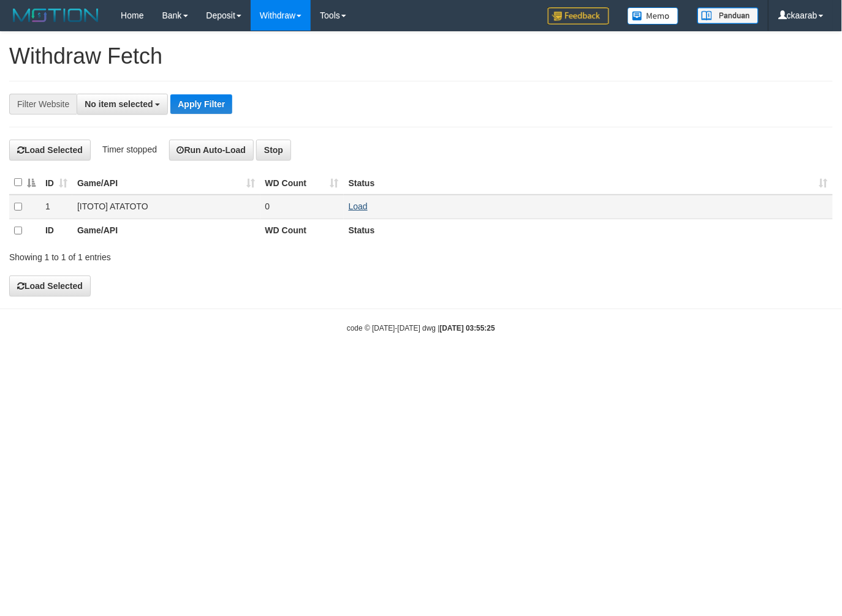 The width and height of the screenshot is (842, 616). What do you see at coordinates (588, 182) in the screenshot?
I see `th: Status: activate to sort column ascending` at bounding box center [588, 182].